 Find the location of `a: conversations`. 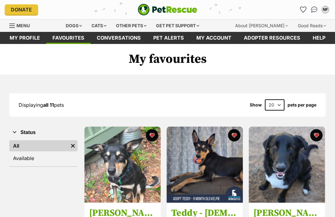

a: conversations is located at coordinates (119, 38).